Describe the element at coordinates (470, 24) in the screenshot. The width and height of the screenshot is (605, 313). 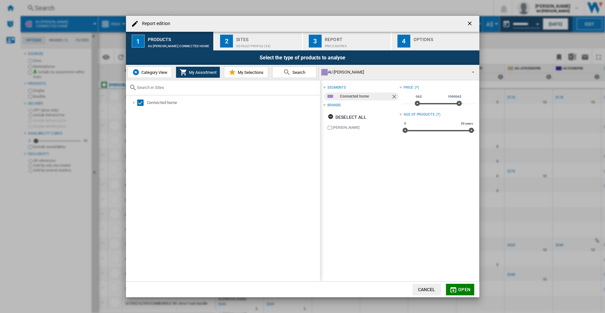
I see `ng-md-icon: getI18NText('BUTTONS.CLOSE_DIALOG')` at that location.